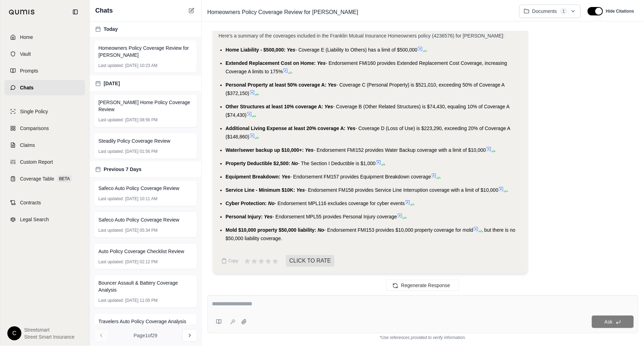 Image resolution: width=644 pixels, height=346 pixels. What do you see at coordinates (44, 179) in the screenshot?
I see `a: Coverage TableBETA` at bounding box center [44, 179].